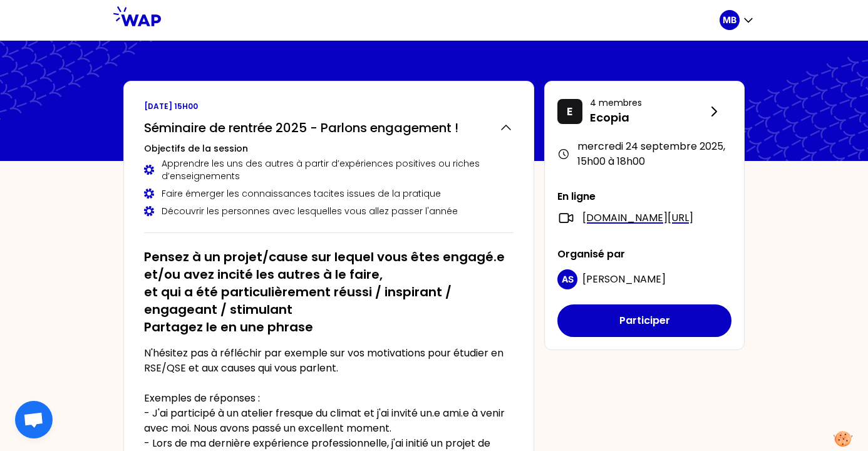 Image resolution: width=868 pixels, height=451 pixels. What do you see at coordinates (33, 419) in the screenshot?
I see `div: Ouvrir le chat` at bounding box center [33, 419].